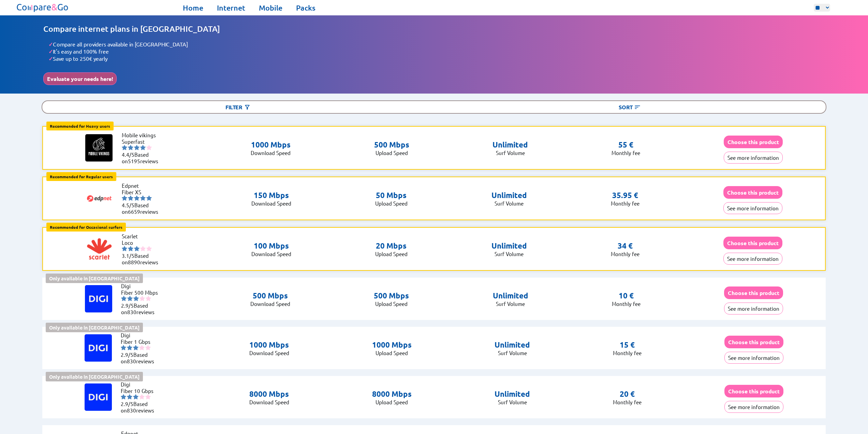 This screenshot has height=434, width=868. Describe the element at coordinates (391, 246) in the screenshot. I see `p: 20 Mbps` at that location.